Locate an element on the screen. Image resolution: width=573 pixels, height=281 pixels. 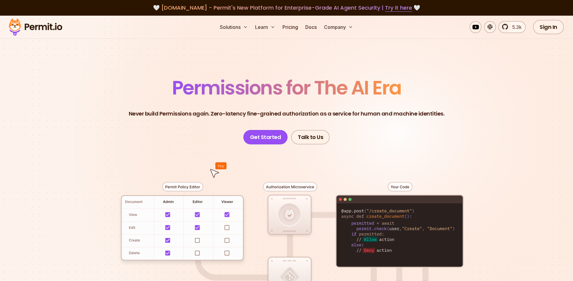
a: Docs is located at coordinates (311, 27).